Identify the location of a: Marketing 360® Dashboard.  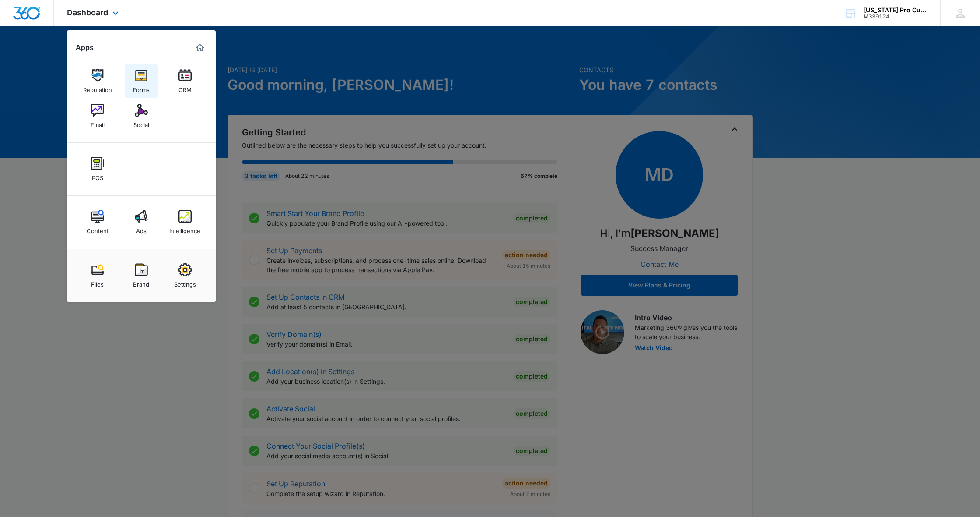
(200, 48).